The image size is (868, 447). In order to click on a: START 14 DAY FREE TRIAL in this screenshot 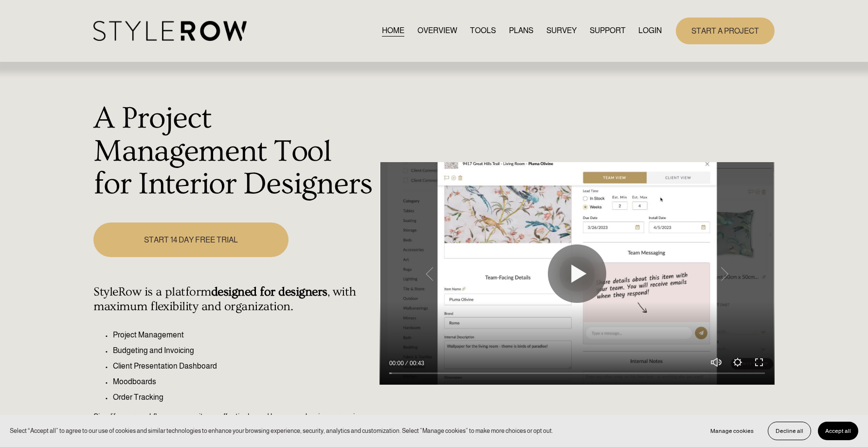, I will do `click(191, 239)`.